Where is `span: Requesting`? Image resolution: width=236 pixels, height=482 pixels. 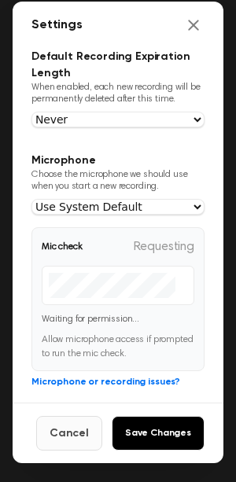
span: Requesting is located at coordinates (164, 247).